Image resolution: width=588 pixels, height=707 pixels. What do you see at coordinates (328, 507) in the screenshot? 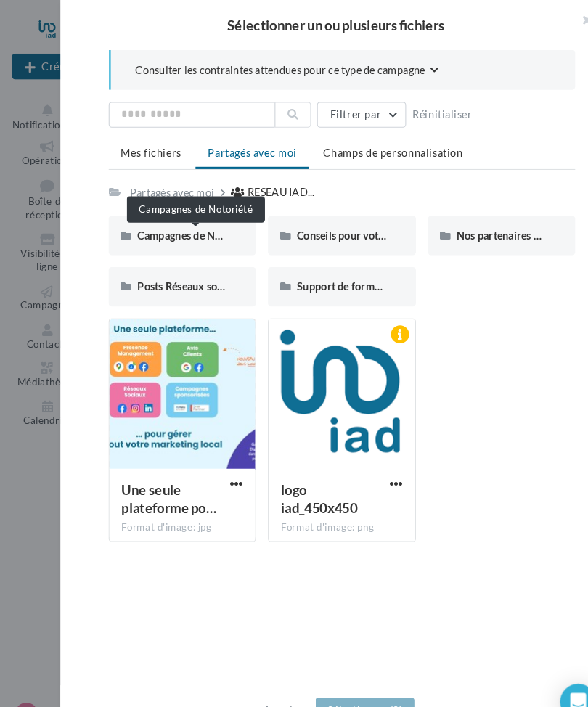
I see `div: Format d'image: png` at bounding box center [328, 507].